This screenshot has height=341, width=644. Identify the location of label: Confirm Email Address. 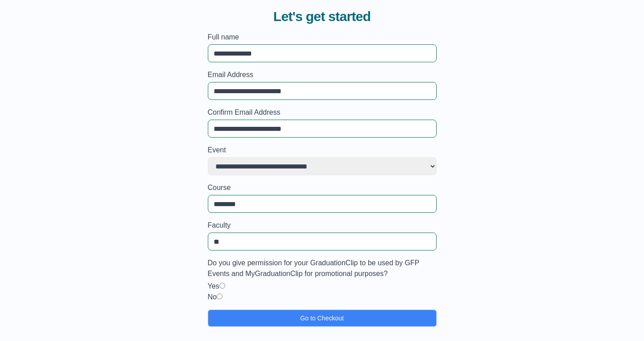
(322, 113).